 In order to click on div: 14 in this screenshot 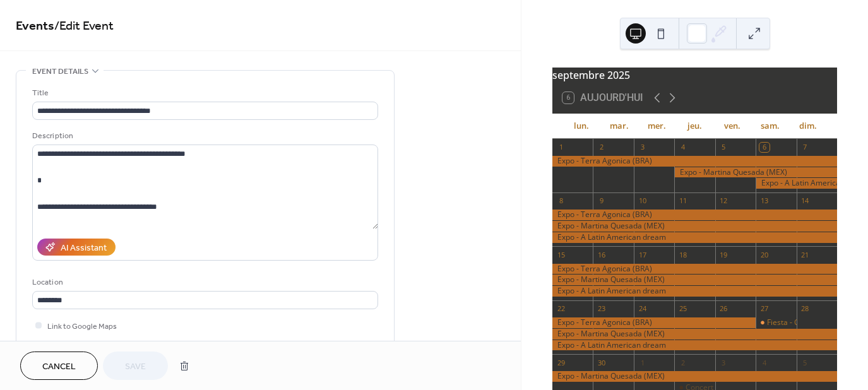, I will do `click(805, 201)`.